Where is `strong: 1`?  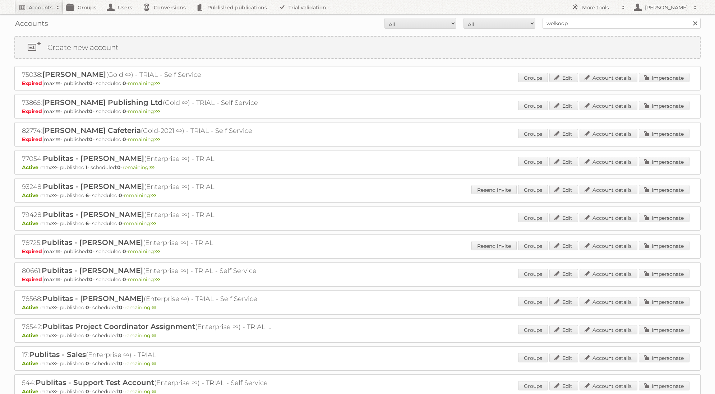 strong: 1 is located at coordinates (86, 167).